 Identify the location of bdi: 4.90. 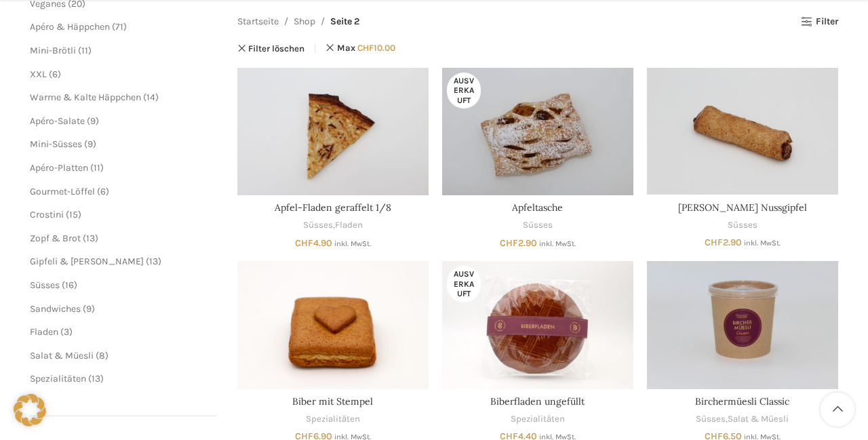
(313, 243).